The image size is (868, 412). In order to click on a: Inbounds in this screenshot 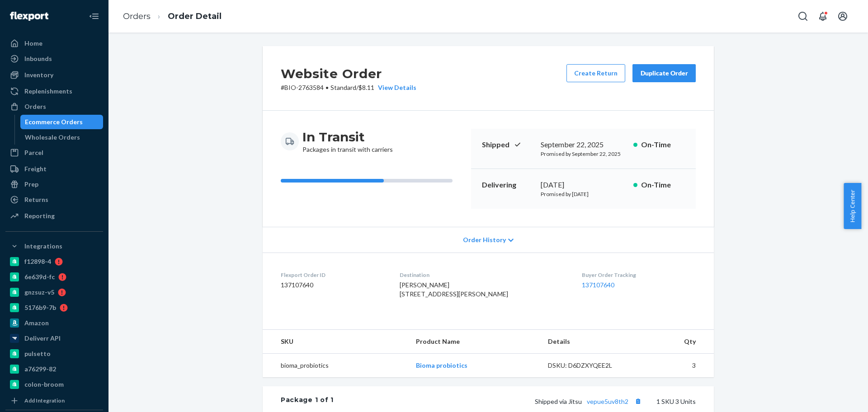, I will do `click(54, 59)`.